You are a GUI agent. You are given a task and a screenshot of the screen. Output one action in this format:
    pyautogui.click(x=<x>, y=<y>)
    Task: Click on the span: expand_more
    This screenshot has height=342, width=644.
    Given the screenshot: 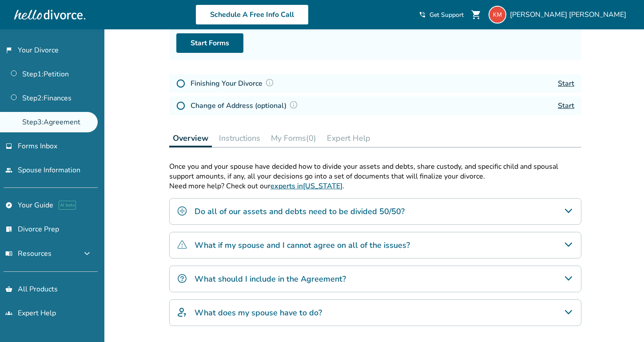 What is the action you would take?
    pyautogui.click(x=87, y=253)
    